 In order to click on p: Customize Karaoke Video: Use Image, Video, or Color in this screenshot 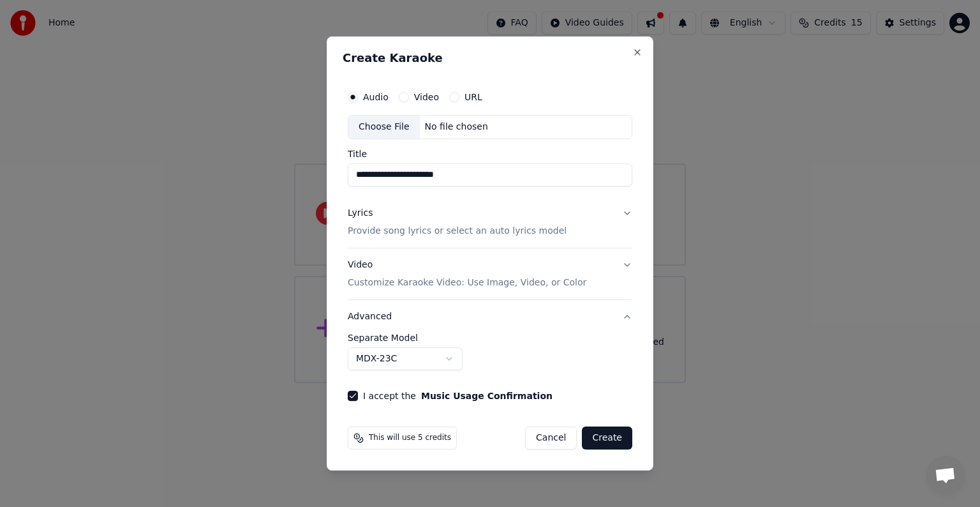, I will do `click(467, 283)`.